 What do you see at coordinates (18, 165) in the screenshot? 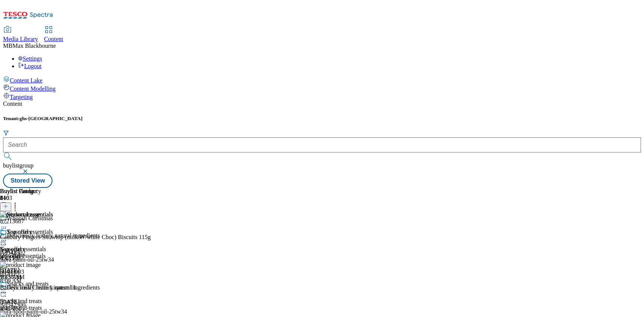
I see `span: buylistgroup` at bounding box center [18, 165].